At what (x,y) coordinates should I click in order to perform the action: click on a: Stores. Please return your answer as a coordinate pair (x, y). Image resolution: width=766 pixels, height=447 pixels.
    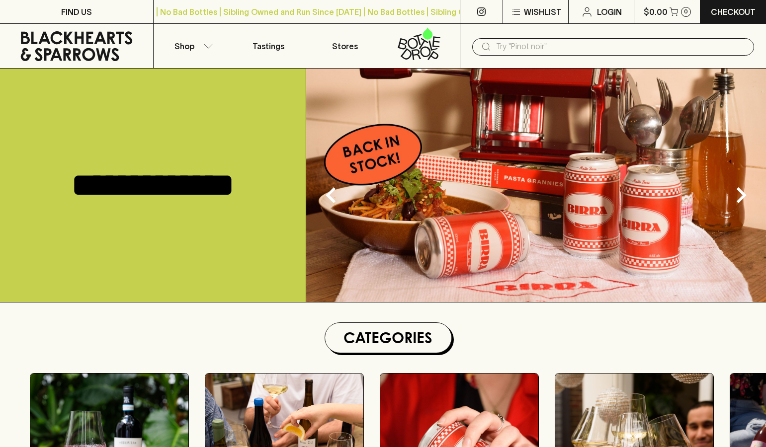
    Looking at the image, I should click on (345, 46).